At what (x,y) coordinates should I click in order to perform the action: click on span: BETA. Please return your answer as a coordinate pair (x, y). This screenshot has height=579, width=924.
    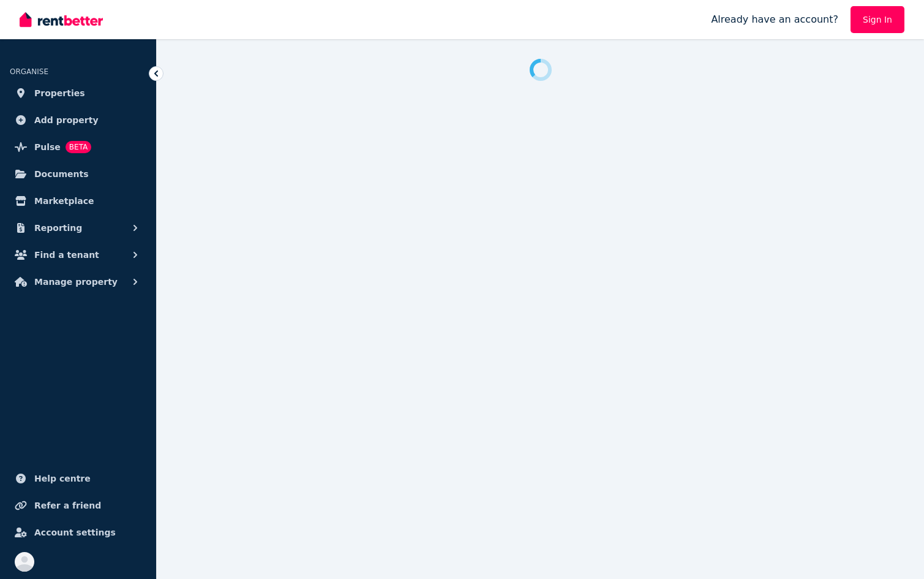
    Looking at the image, I should click on (79, 147).